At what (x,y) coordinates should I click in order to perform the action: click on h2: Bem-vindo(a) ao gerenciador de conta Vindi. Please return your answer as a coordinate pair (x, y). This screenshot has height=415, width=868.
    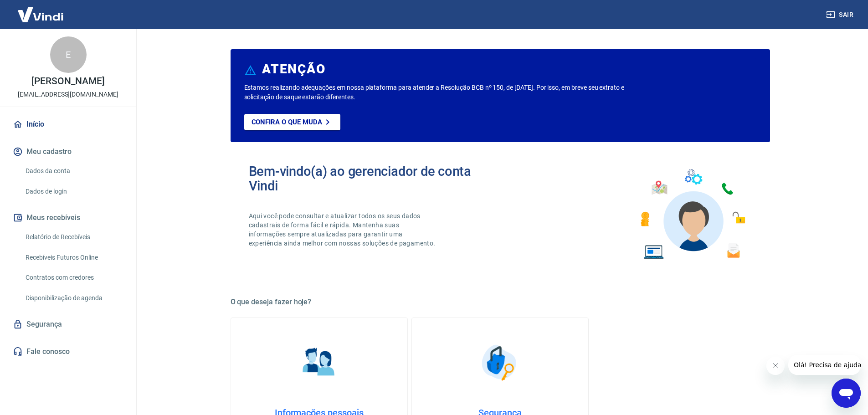
    Looking at the image, I should click on (375, 179).